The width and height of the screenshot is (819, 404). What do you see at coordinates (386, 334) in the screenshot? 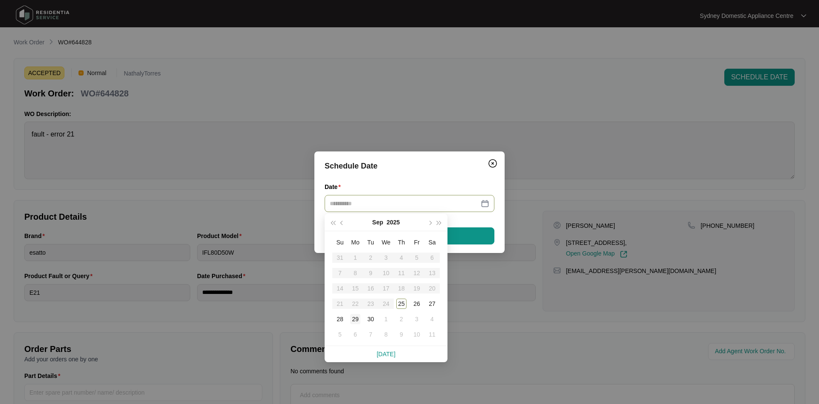
I see `div: 8` at bounding box center [386, 334].